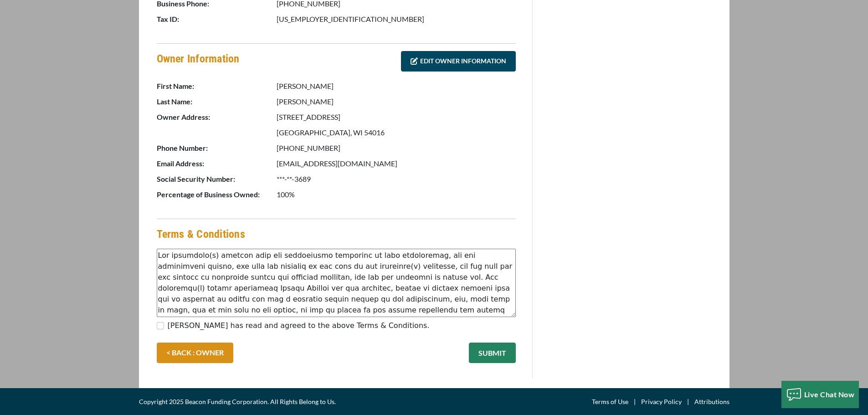  Describe the element at coordinates (336, 283) in the screenshot. I see `textarea: Lor ipsumdolo(s) ametcon adip eli seddoeiusmo temporinc ut labo etdoloremag, ali eni adminimveni ...` at that location.